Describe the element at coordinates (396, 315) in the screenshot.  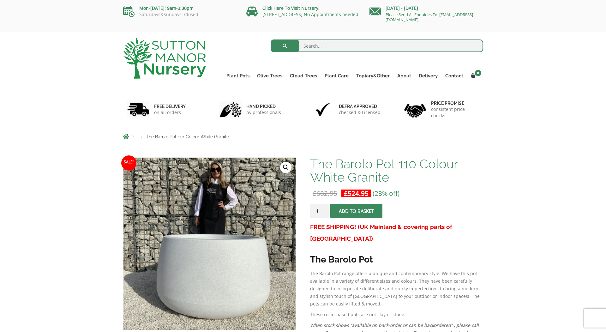
I see `p: These resin-based pots are not clay or stone.` at that location.